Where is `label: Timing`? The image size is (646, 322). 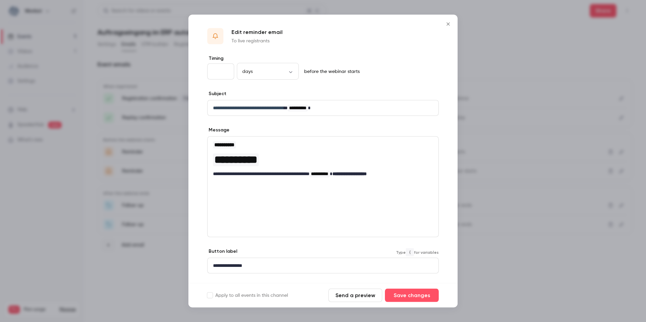 label: Timing is located at coordinates (323, 59).